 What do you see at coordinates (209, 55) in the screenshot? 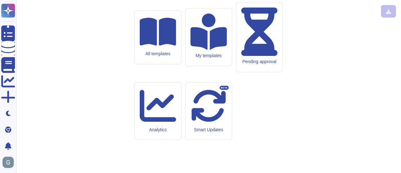
I see `div: My templates` at bounding box center [209, 55].